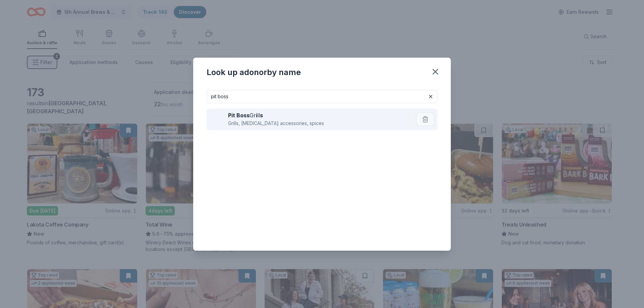 This screenshot has height=308, width=644. I want to click on div: Look up a donor by name, so click(253, 72).